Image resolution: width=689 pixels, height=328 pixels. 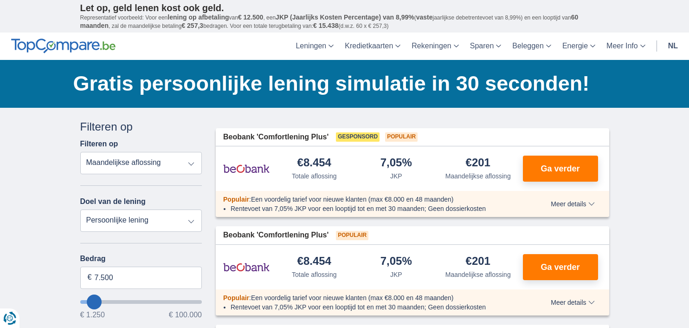 I want to click on a: Kredietkaarten, so click(x=373, y=46).